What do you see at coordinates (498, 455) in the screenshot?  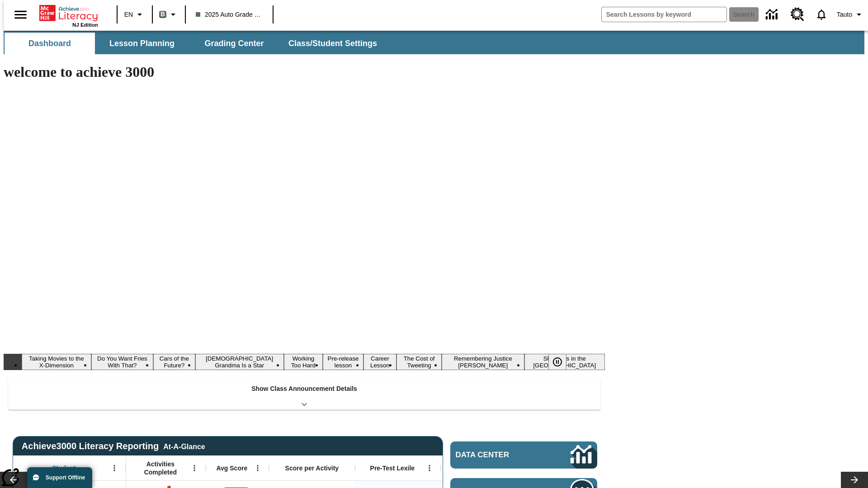 I see `span: Data Center` at bounding box center [498, 455].